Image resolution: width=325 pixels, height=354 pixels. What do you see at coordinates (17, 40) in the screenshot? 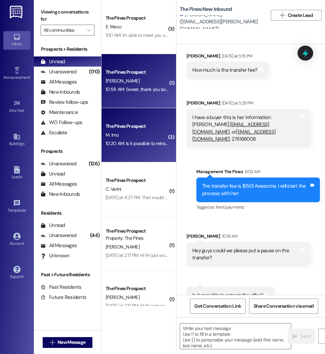
I see `a: Inbox` at bounding box center [17, 40].